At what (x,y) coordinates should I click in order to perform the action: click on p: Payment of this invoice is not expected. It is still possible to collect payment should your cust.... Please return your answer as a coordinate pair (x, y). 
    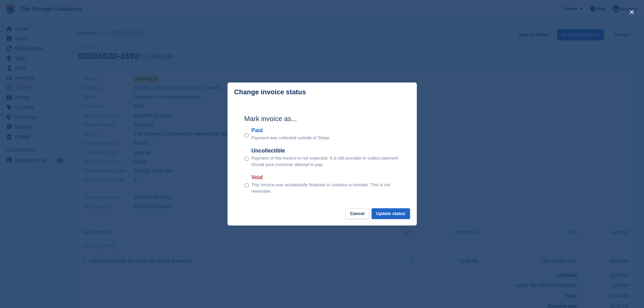
    Looking at the image, I should click on (325, 161).